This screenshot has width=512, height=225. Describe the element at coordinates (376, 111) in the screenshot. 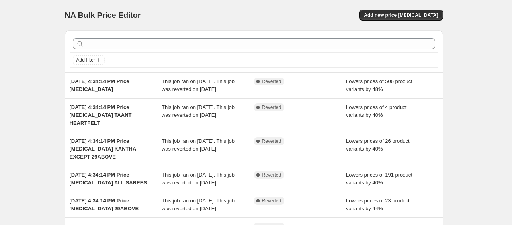

I see `span: Lowers prices of 4 product variants by 40%` at that location.